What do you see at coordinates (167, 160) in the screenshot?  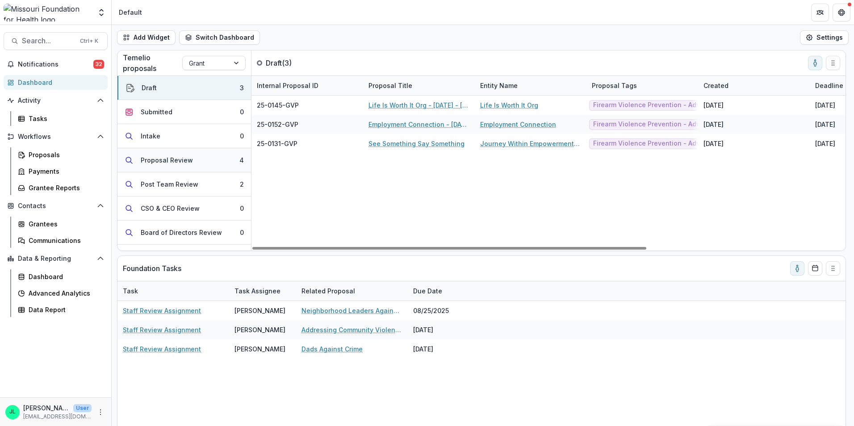 I see `div: Proposal Review` at bounding box center [167, 160].